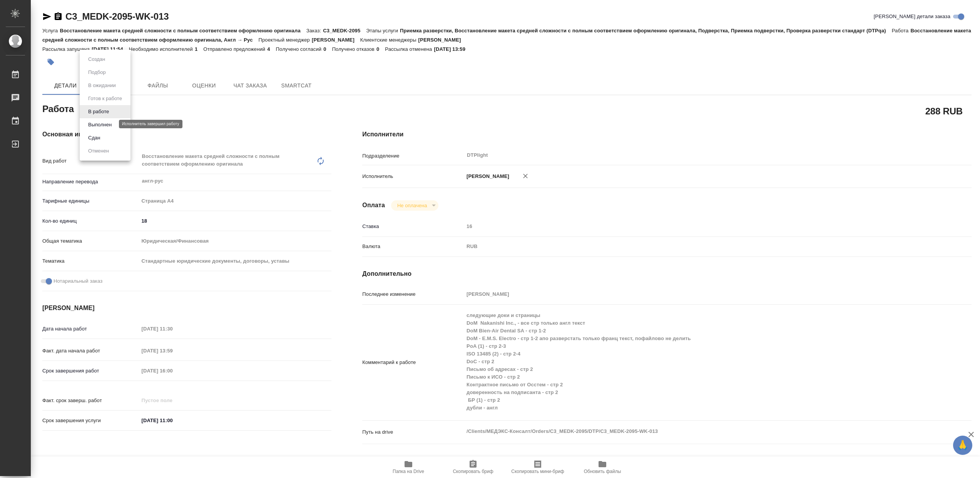 This screenshot has height=478, width=980. Describe the element at coordinates (105, 98) in the screenshot. I see `button: Готов к работе` at that location.